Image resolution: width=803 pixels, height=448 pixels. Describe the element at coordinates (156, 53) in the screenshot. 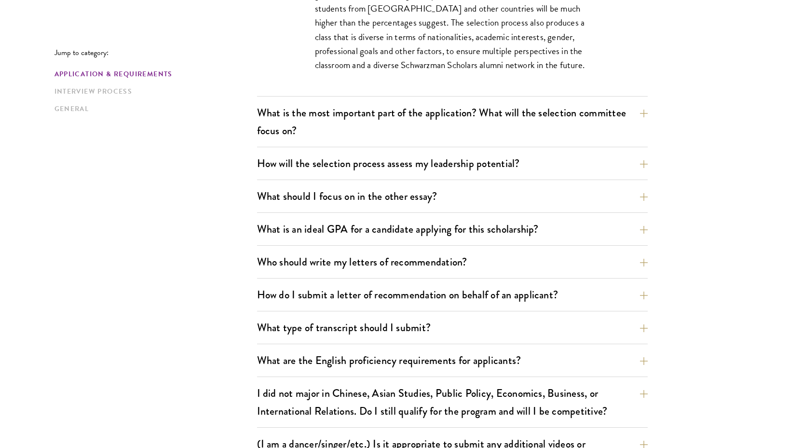

I see `p: Jump to category:` at that location.